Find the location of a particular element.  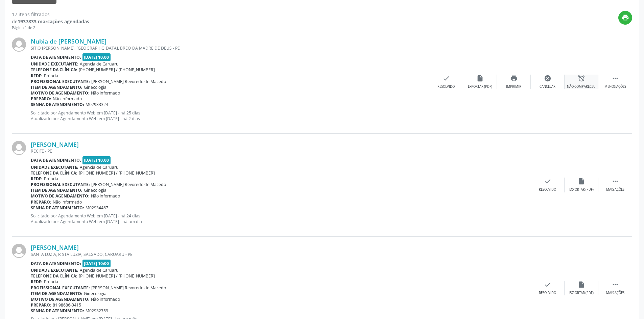

div: 17 itens filtrados is located at coordinates (50, 14).